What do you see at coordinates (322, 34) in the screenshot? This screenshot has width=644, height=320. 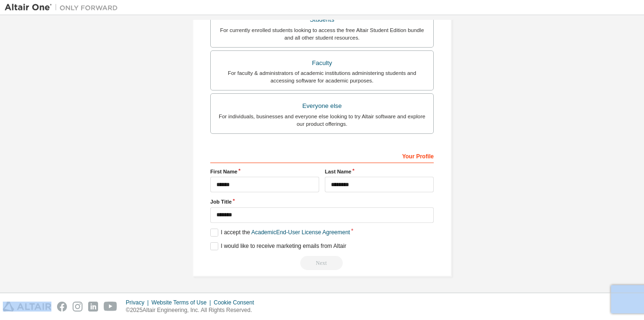 I see `div: For currently enrolled students looking to access the free Altair Student Edition bundle and all ...` at bounding box center [322, 34].